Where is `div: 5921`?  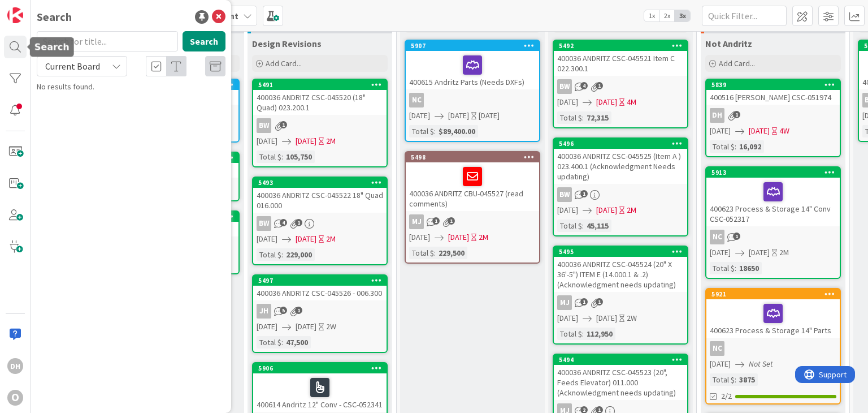
div: 5921 is located at coordinates (773, 294).